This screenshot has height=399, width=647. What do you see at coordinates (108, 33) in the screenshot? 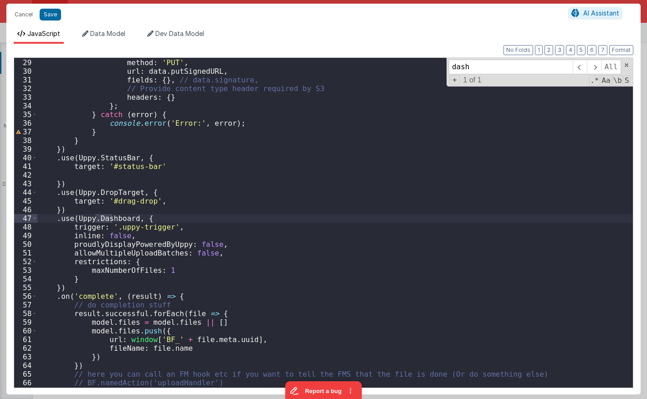
I see `span: Data Model` at bounding box center [108, 33].